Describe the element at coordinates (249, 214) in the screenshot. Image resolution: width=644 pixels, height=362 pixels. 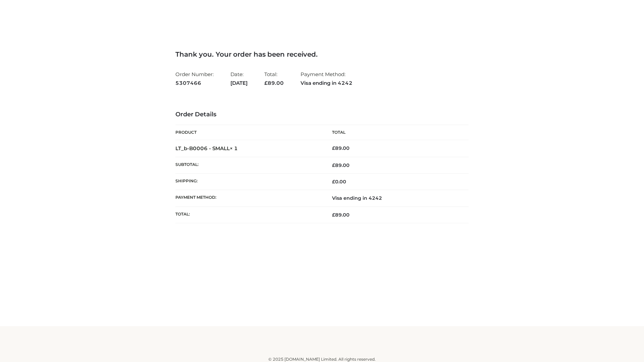
I see `th: Total:` at that location.